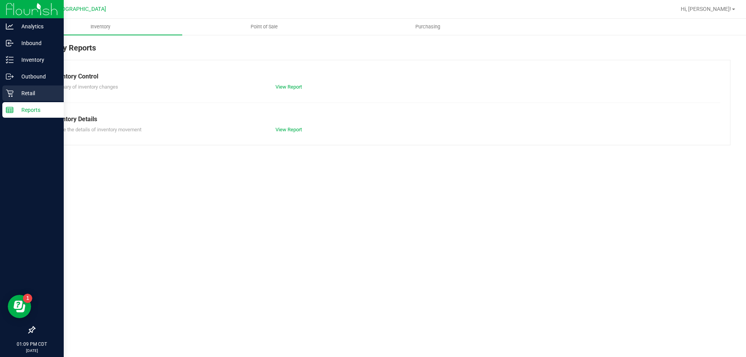 The width and height of the screenshot is (746, 357). I want to click on span: Summary of inventory changes, so click(84, 87).